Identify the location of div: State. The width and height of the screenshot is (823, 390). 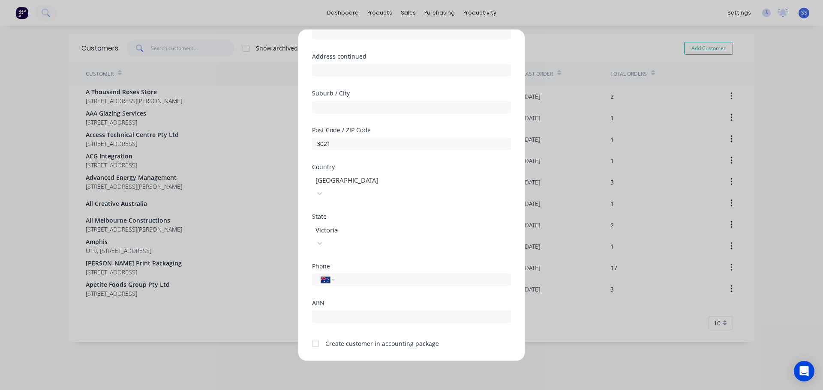
(411, 216).